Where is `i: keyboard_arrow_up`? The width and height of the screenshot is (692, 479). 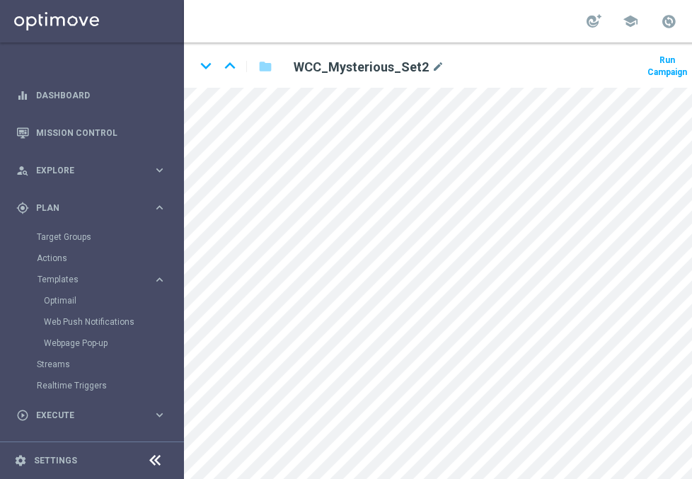 i: keyboard_arrow_up is located at coordinates (230, 66).